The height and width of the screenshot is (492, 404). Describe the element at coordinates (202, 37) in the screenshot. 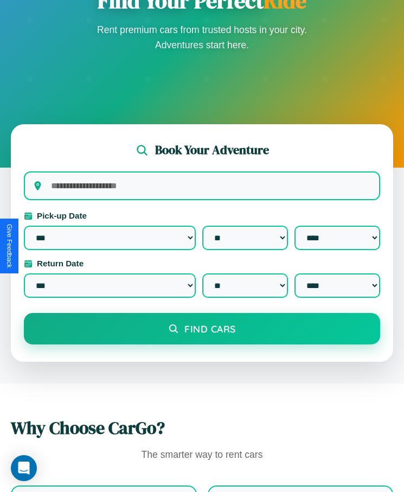

I see `p: Rent premium cars from trusted hosts in your city. Adventures start here.` at that location.